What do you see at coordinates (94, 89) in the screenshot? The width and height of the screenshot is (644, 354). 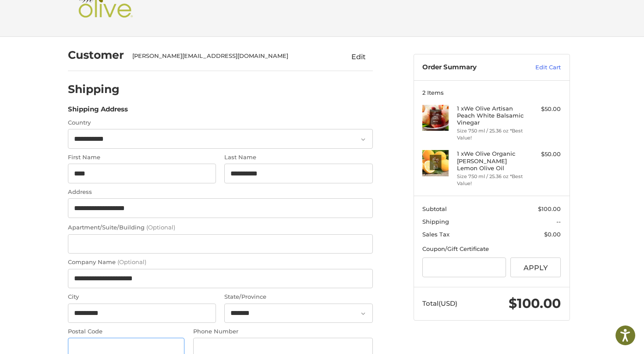 I see `h2: Shipping` at bounding box center [94, 89].